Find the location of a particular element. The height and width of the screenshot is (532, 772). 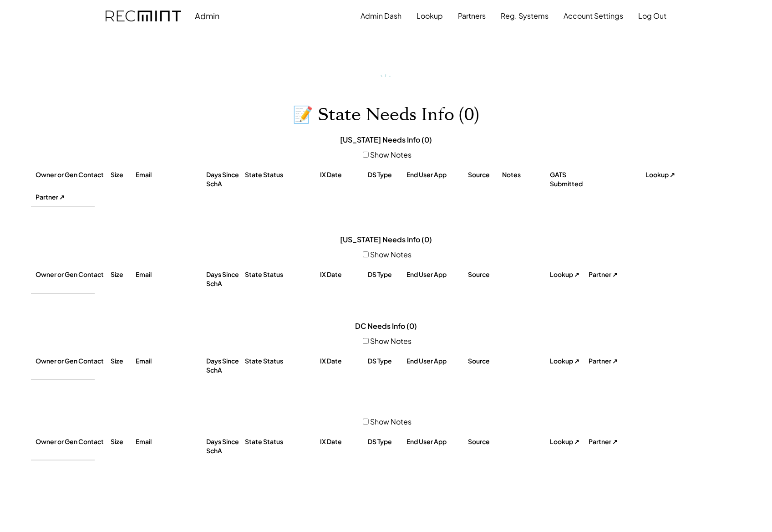

h1: 📝 State Needs Info (0) is located at coordinates (386, 115).